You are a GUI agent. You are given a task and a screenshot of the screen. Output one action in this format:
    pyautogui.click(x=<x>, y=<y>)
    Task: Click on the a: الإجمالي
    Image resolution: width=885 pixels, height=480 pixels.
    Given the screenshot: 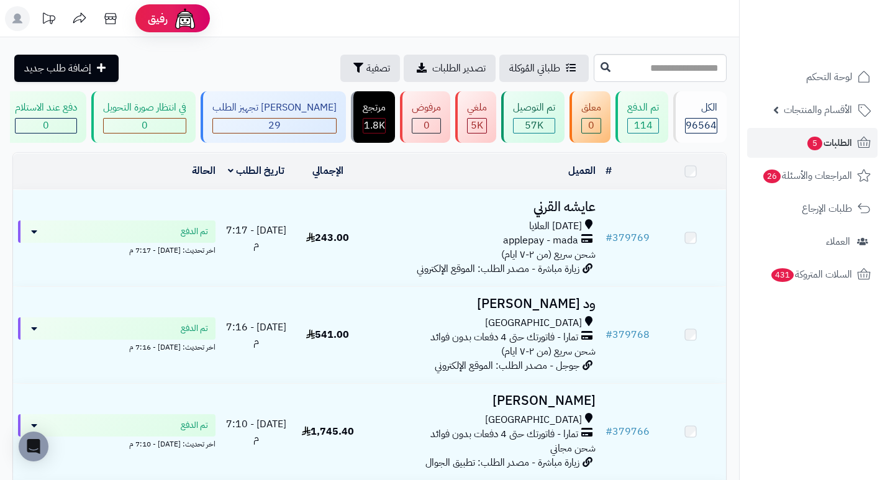 What is the action you would take?
    pyautogui.click(x=328, y=171)
    